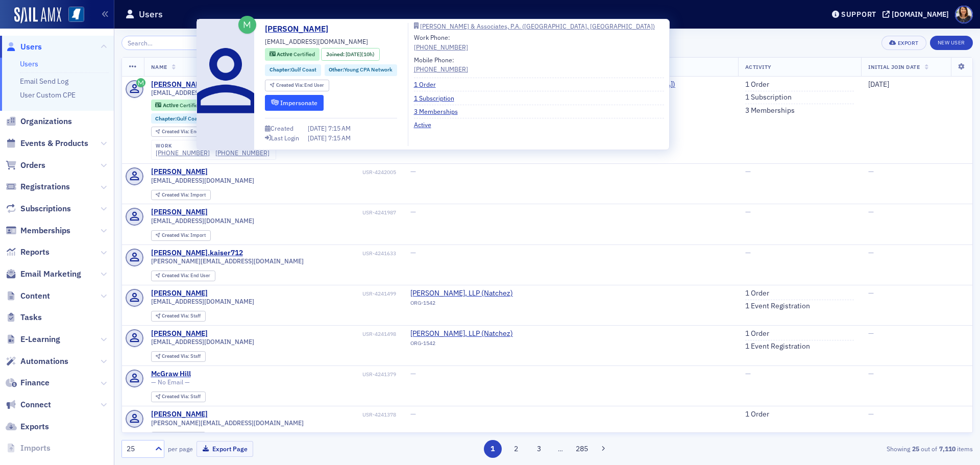 The width and height of the screenshot is (980, 465). I want to click on a: 3 Memberships, so click(770, 111).